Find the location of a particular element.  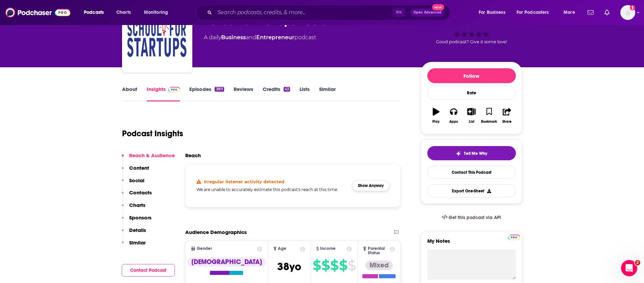

span: Monitoring is located at coordinates (156, 12).